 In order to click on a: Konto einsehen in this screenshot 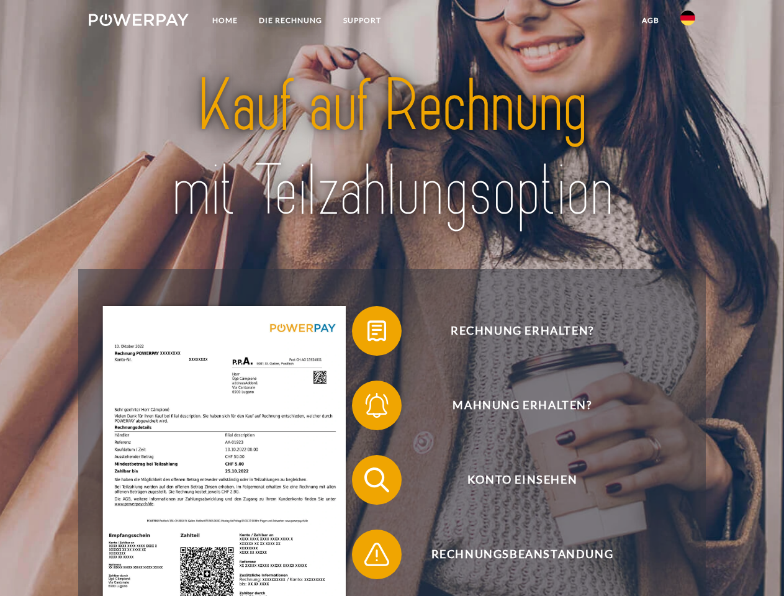, I will do `click(513, 480)`.